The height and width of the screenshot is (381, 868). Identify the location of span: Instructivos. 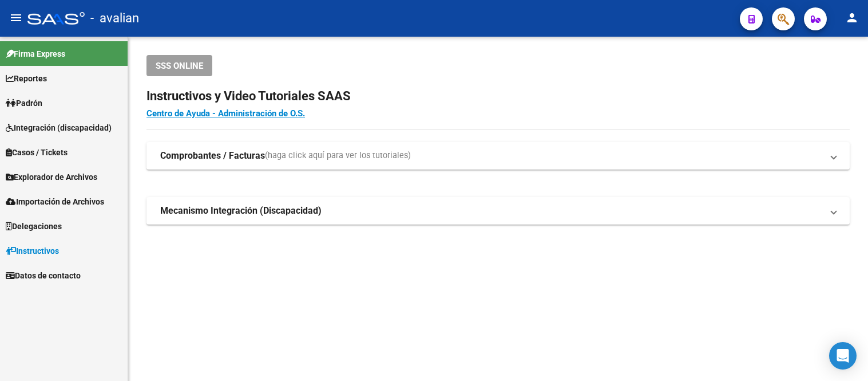
(32, 251).